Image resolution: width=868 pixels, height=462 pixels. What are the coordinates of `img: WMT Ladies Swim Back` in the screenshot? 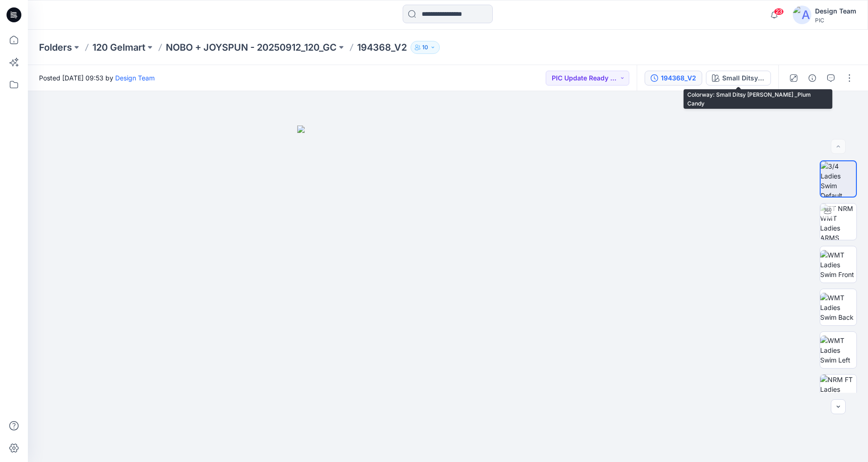 It's located at (839, 307).